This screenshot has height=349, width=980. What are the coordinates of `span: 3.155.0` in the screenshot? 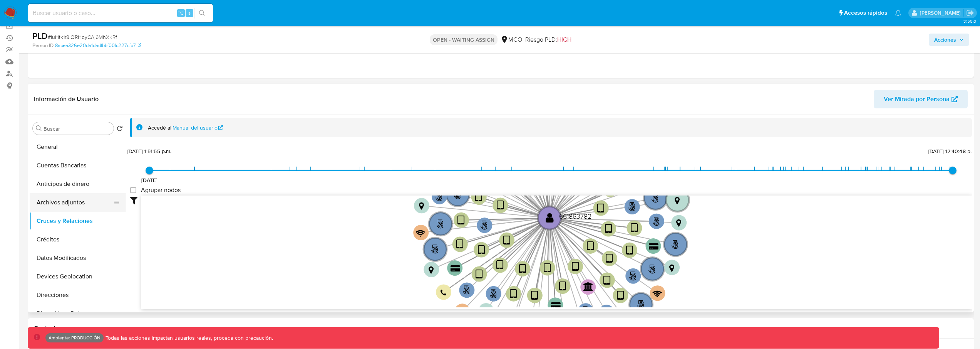 It's located at (969, 21).